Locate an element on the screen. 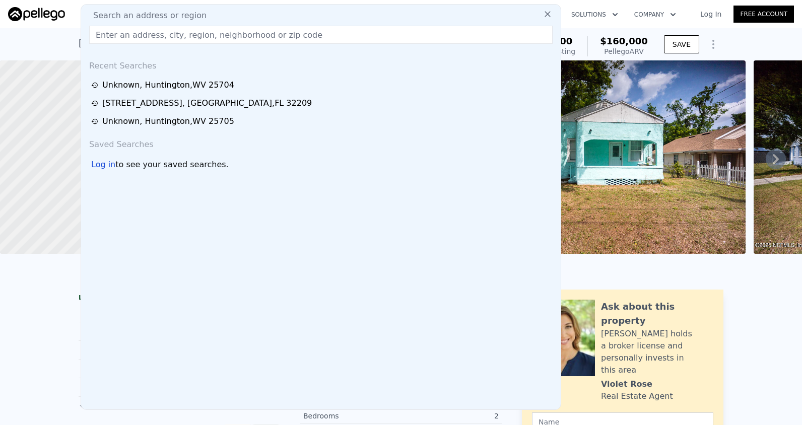  a: Free Account is located at coordinates (763, 14).